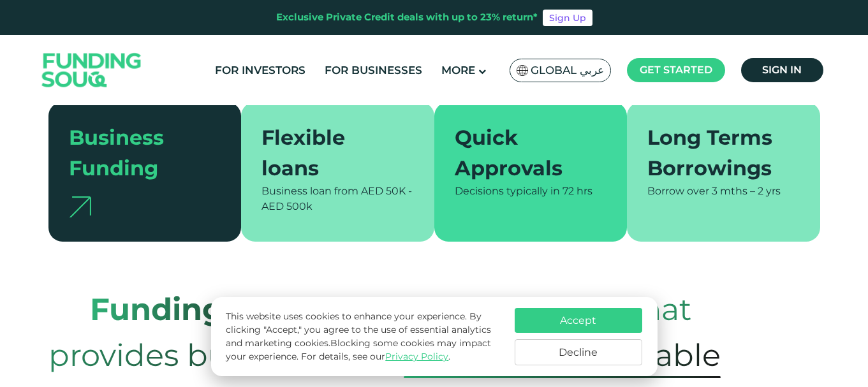 The height and width of the screenshot is (387, 868). Describe the element at coordinates (363, 336) in the screenshot. I see `p: This website uses cookies to enhance your experience. By clicking "Accept," you agree to the use ...` at that location.